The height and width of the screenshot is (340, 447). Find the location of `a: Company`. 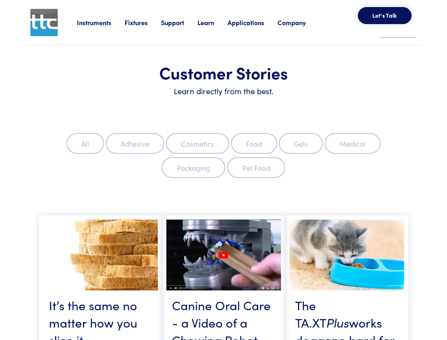

a: Company is located at coordinates (299, 22).